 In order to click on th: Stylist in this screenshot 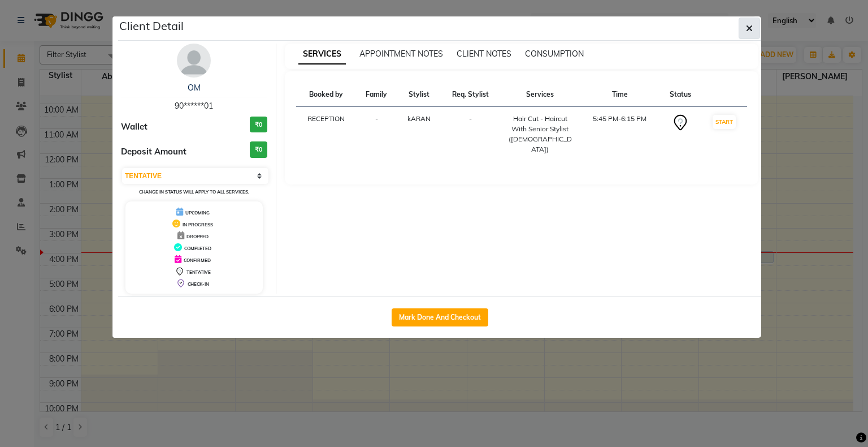, I will do `click(419, 94)`.